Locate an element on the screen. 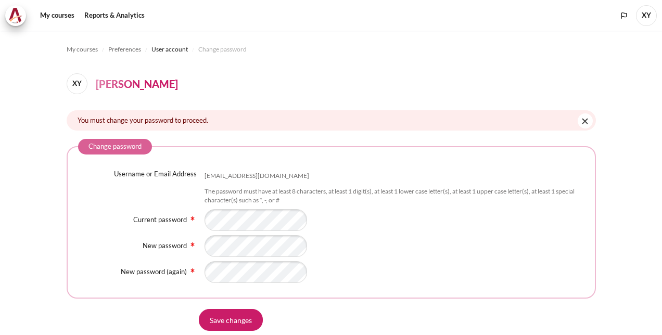 The image size is (662, 335). span: User account is located at coordinates (170, 49).